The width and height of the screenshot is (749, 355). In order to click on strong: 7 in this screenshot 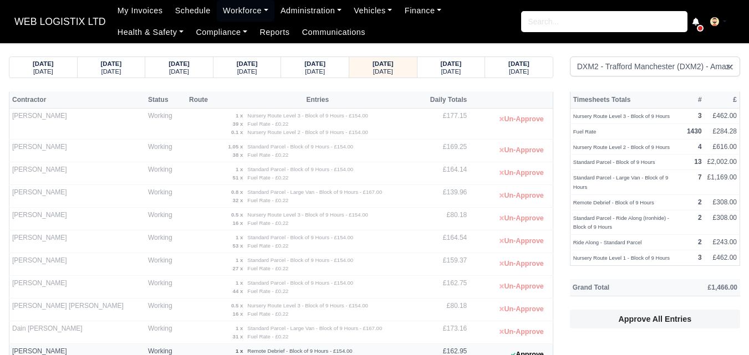, I will do `click(700, 177)`.